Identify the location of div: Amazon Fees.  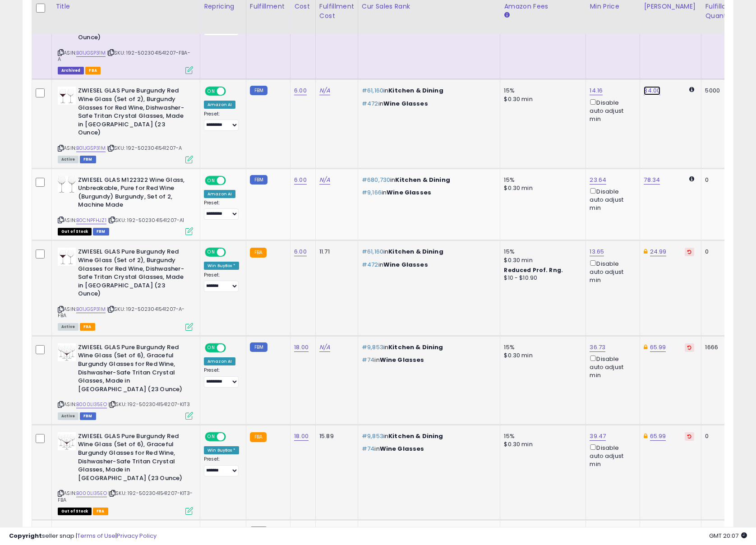
(542, 6).